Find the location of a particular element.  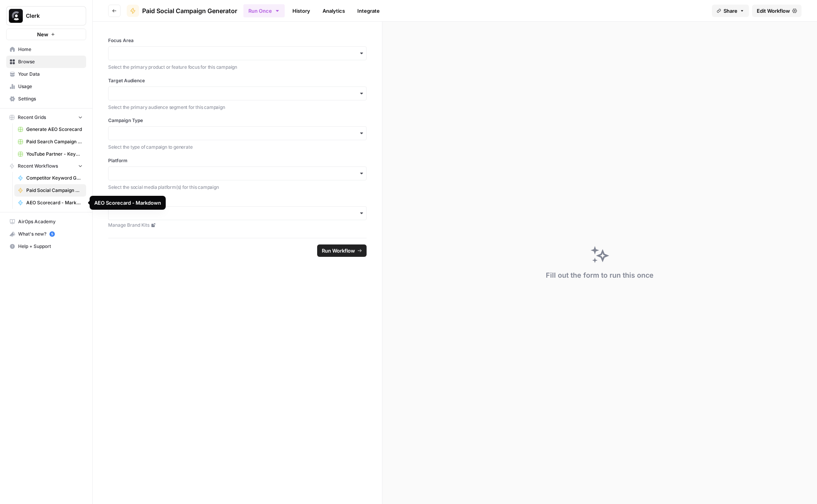

span: Clerk is located at coordinates (49, 16).